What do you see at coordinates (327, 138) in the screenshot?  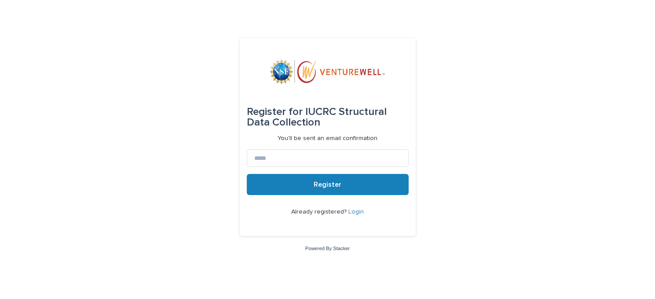 I see `p: You'll be sent an email confirmation` at bounding box center [327, 138].